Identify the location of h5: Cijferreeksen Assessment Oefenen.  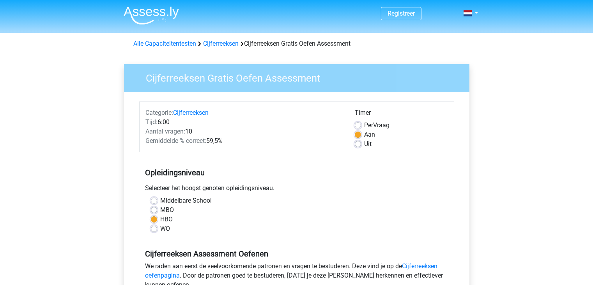
(297, 253).